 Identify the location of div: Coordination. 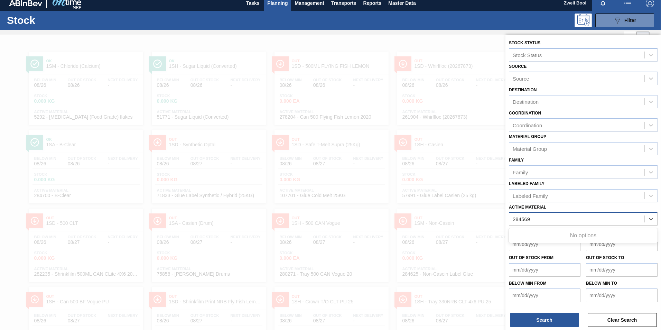
(527, 125).